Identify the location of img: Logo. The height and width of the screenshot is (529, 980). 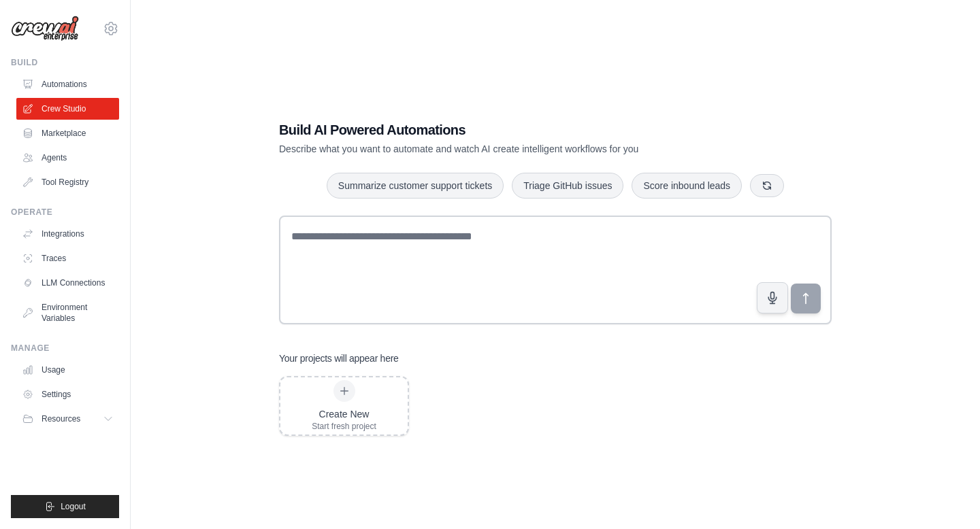
(45, 28).